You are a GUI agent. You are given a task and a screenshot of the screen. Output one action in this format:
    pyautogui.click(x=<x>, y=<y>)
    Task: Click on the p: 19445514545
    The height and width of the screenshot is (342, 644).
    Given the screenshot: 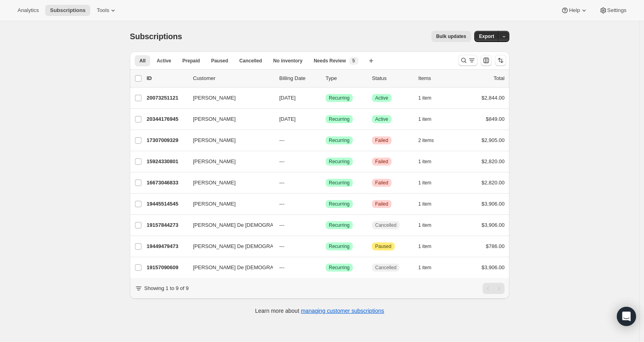 What is the action you would take?
    pyautogui.click(x=167, y=204)
    